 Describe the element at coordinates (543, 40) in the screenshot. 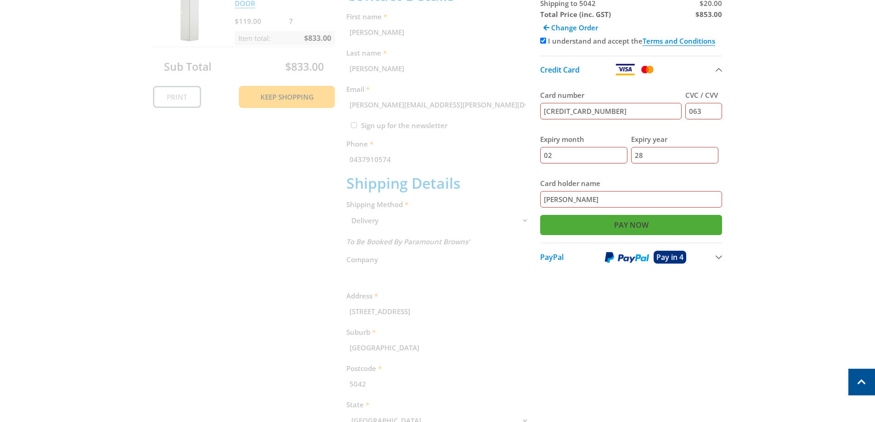

I see `input: Please accept the terms and conditions.` at that location.